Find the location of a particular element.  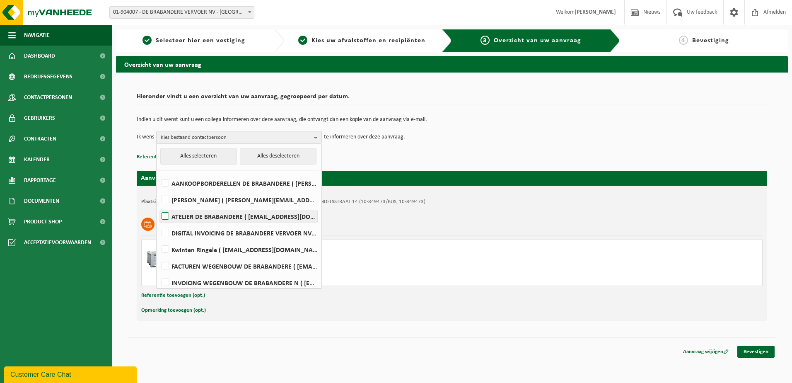

div: Aantal ophalen : 1 is located at coordinates (332, 271).